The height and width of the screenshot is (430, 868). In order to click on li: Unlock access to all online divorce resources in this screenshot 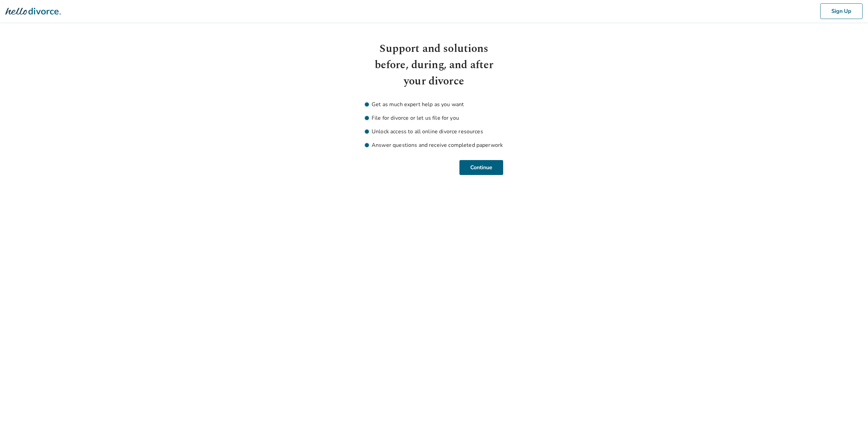, I will do `click(434, 132)`.